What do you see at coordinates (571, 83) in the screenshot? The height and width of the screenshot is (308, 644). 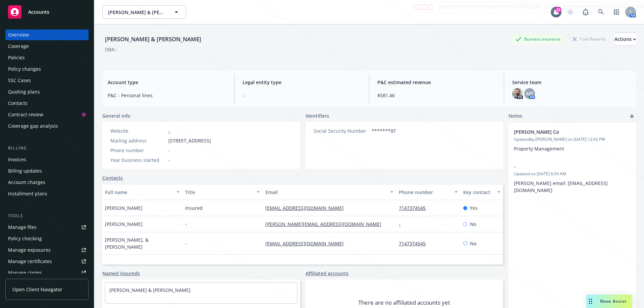 I see `span: Service team` at bounding box center [571, 83].